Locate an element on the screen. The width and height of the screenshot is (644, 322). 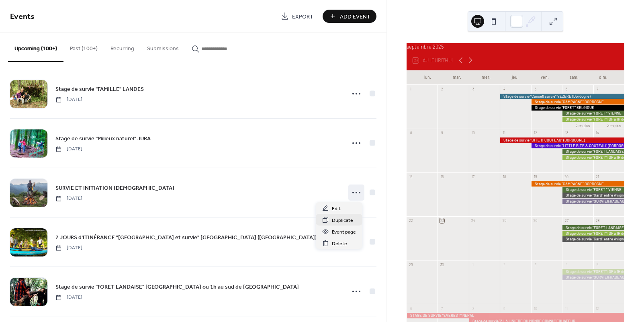
div: mar. is located at coordinates (457, 78).